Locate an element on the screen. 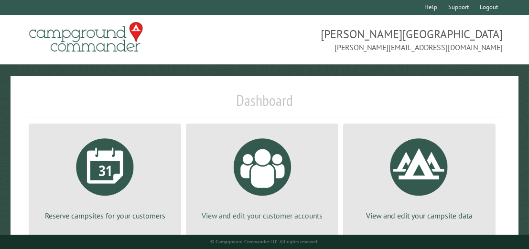  img: website_grey.svg is located at coordinates (19, 29).